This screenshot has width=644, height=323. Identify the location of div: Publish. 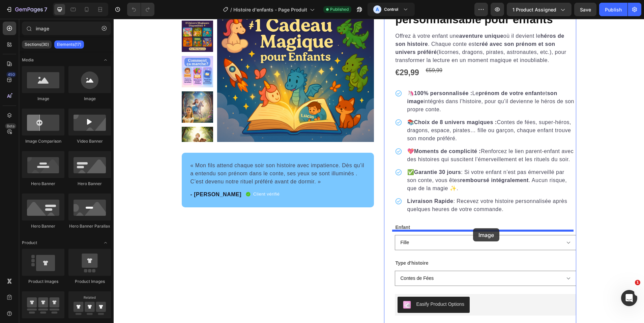
(613, 9).